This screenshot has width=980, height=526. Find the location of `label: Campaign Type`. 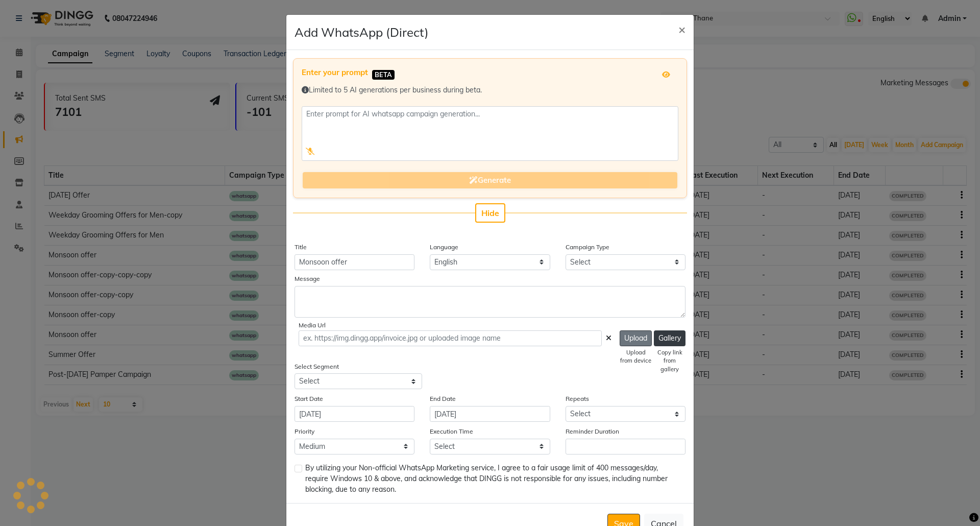

label: Campaign Type is located at coordinates (587, 247).